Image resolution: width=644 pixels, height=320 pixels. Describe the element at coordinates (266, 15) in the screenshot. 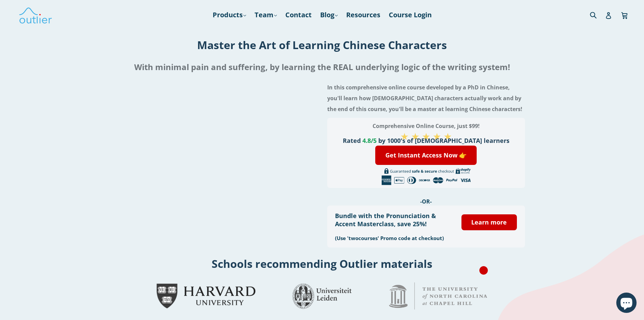

I see `a: Team` at that location.